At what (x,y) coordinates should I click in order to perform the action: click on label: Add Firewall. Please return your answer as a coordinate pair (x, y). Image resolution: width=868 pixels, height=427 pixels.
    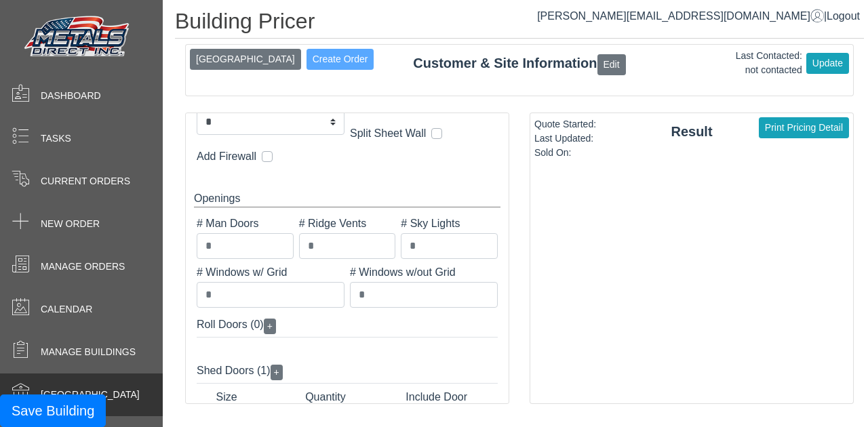
    Looking at the image, I should click on (227, 157).